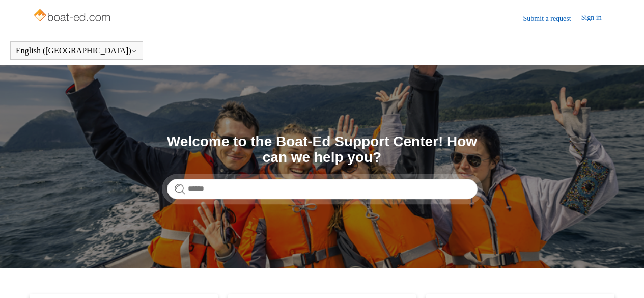 Image resolution: width=644 pixels, height=298 pixels. I want to click on img: Boat-Ed Help Center home page, so click(72, 17).